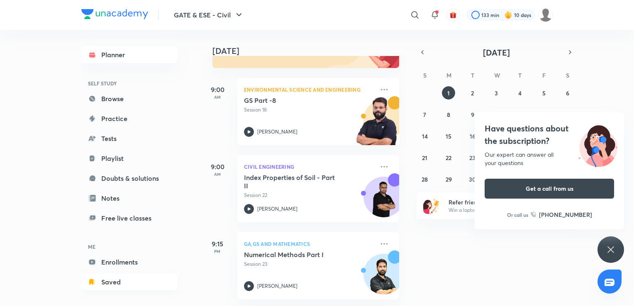 The height and width of the screenshot is (306, 634). I want to click on abbr: September 5, 2025, so click(544, 93).